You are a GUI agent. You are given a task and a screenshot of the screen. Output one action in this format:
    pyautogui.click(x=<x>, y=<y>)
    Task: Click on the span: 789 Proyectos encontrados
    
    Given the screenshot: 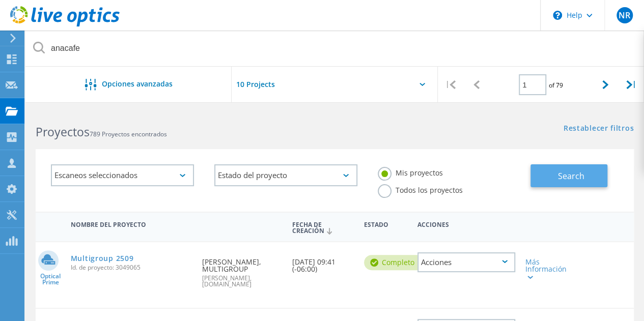 What is the action you would take?
    pyautogui.click(x=128, y=134)
    